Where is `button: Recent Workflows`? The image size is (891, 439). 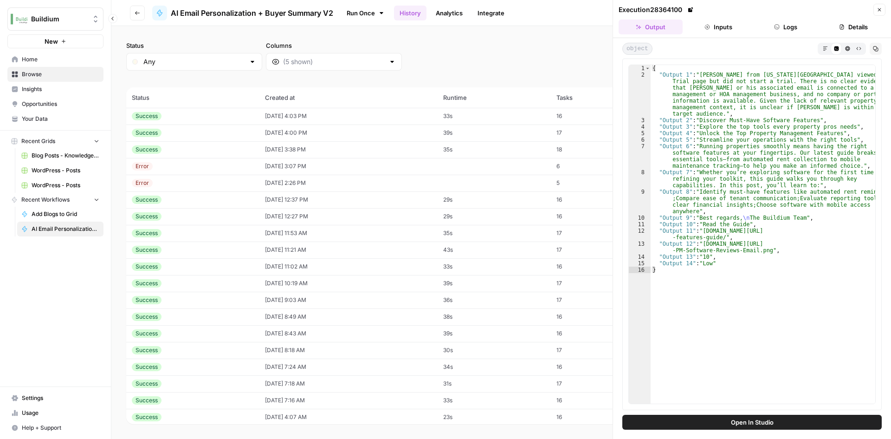 button: Recent Workflows is located at coordinates (55, 200).